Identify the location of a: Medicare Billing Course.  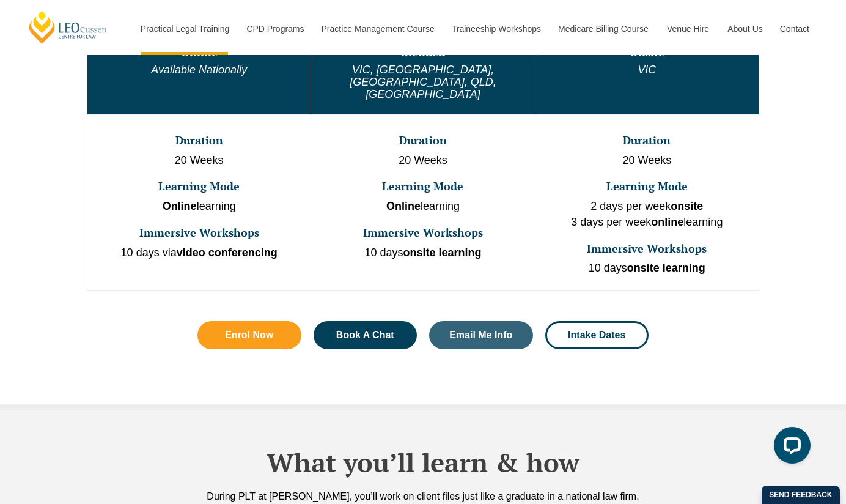
(603, 29).